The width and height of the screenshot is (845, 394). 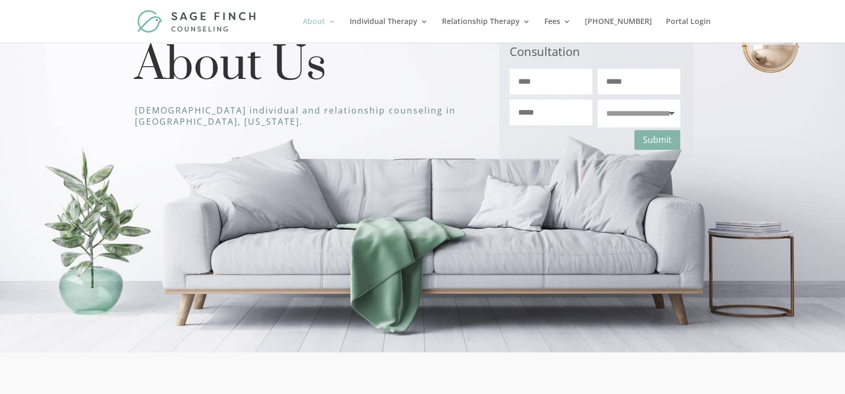 I want to click on a: Portal Login, so click(x=688, y=30).